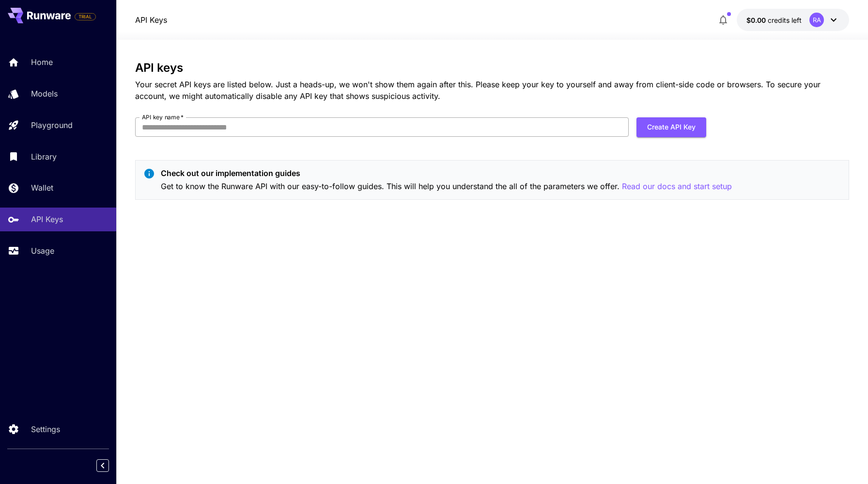 This screenshot has height=484, width=868. Describe the element at coordinates (43, 250) in the screenshot. I see `p: Usage` at that location.